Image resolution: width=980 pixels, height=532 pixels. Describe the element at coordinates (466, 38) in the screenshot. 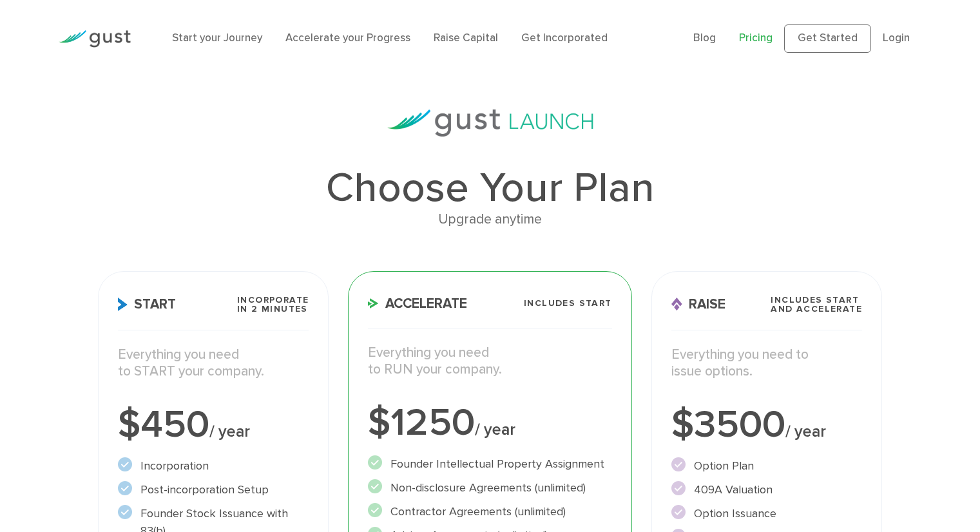

I see `a: Raise Capital` at that location.